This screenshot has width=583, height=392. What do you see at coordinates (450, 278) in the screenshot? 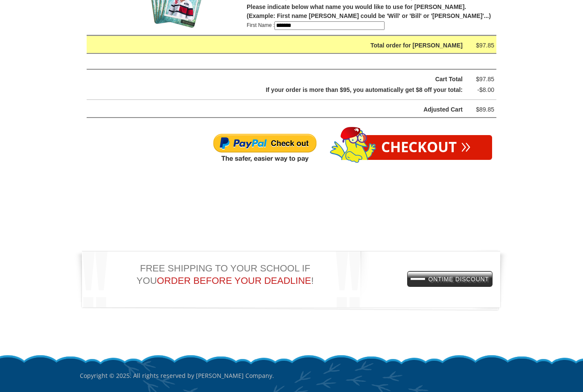
I see `a: ONTIME DISCOUNT` at bounding box center [450, 278].